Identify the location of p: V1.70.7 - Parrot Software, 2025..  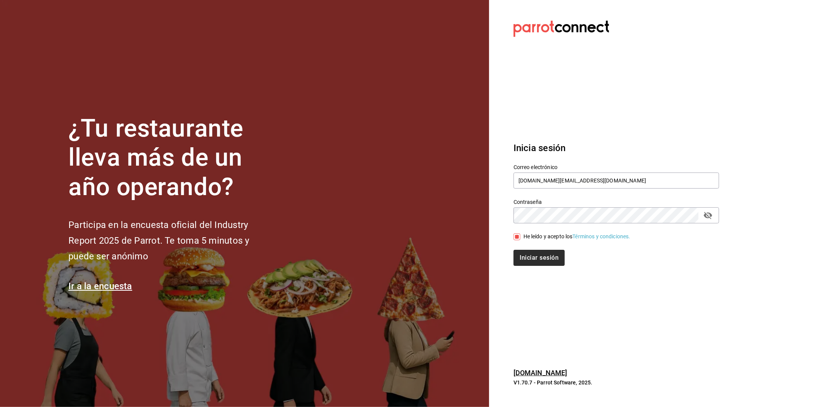
(616, 382).